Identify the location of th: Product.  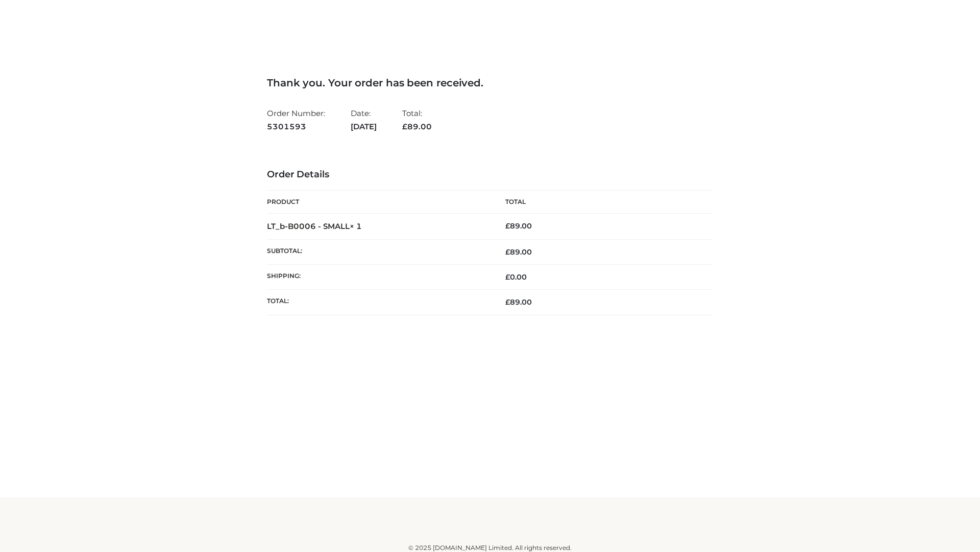
(378, 202).